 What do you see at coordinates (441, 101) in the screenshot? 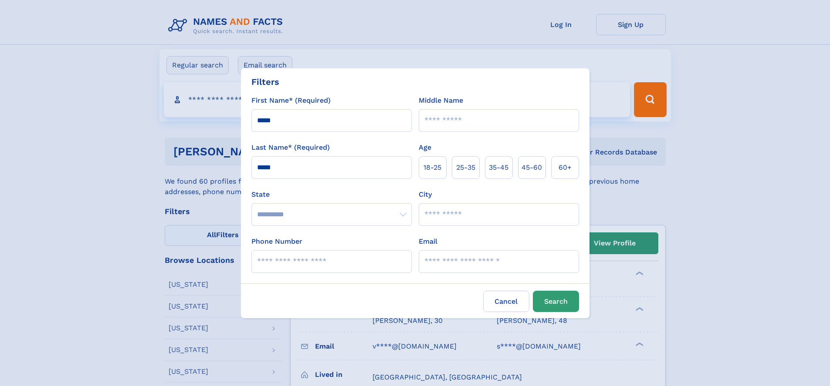
I see `label: Middle Name` at bounding box center [441, 101].